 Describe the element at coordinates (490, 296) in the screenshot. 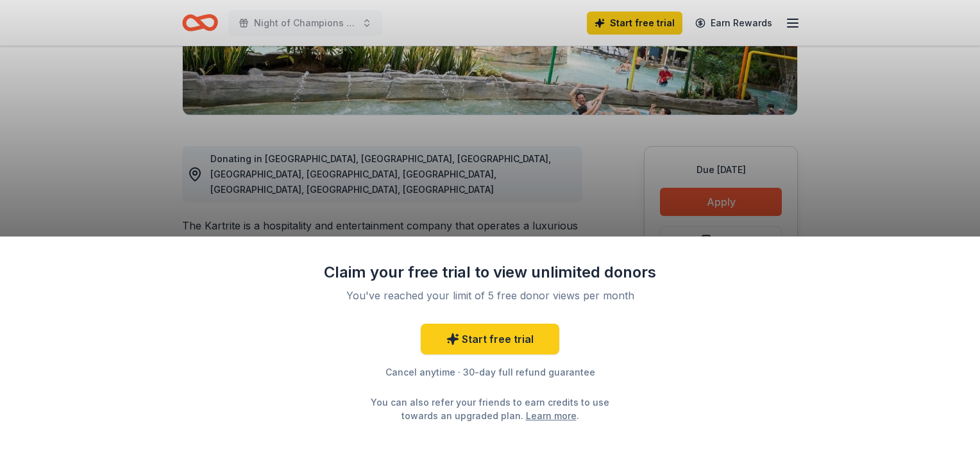

I see `div: You've reached your limit of 5 free donor views per month` at that location.